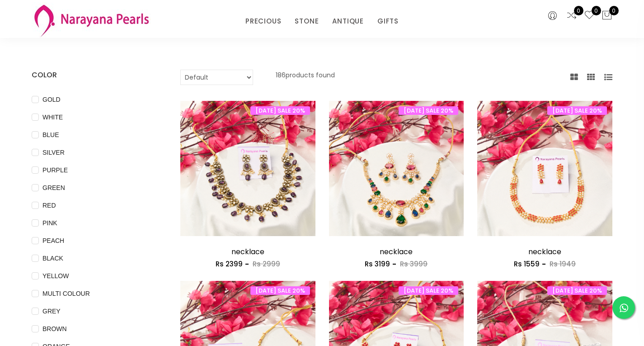  What do you see at coordinates (387, 22) in the screenshot?
I see `a: GIFTS` at bounding box center [387, 22].